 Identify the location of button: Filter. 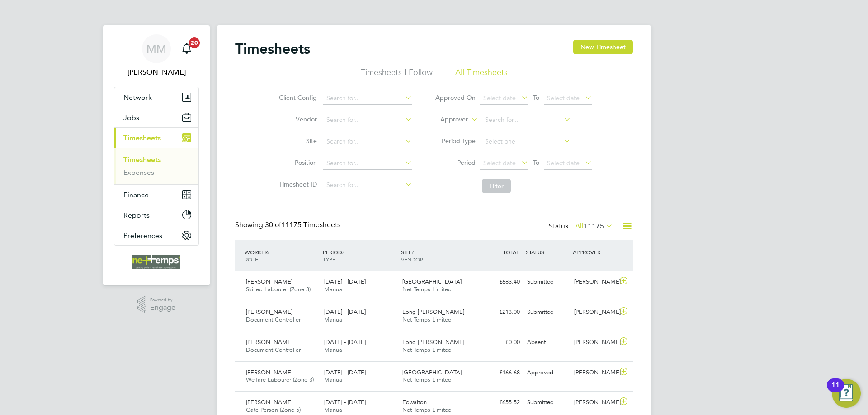
(497, 186).